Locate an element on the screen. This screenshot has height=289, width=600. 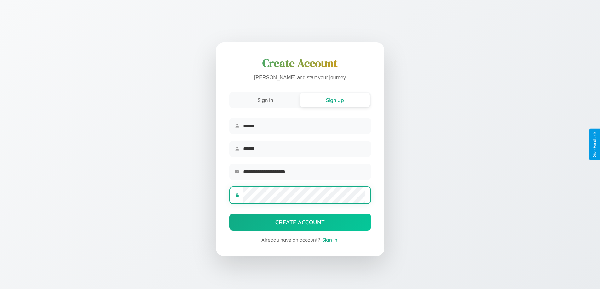
span: Sign In! is located at coordinates (330, 240).